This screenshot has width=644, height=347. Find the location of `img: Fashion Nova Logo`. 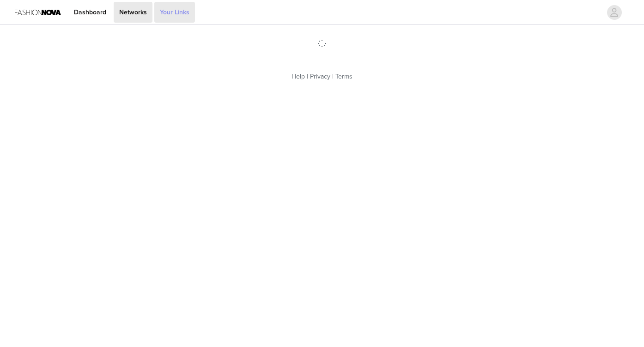

img: Fashion Nova Logo is located at coordinates (38, 12).